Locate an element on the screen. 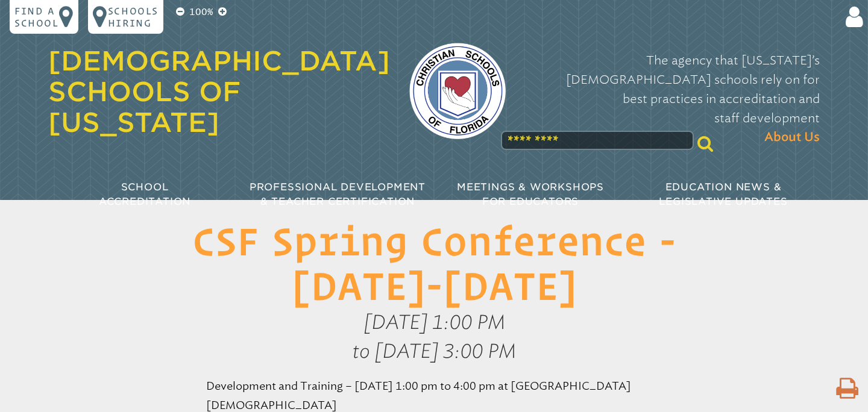  span: About Us is located at coordinates (792, 138).